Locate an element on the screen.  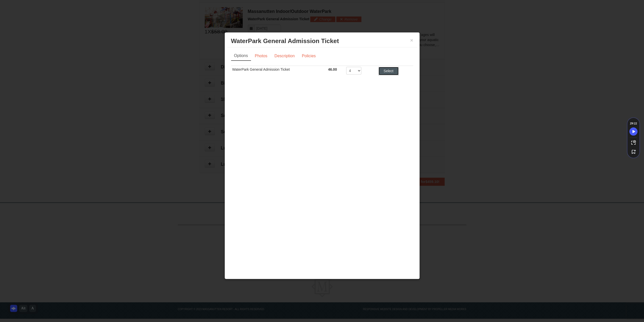
a: Options is located at coordinates (241, 56).